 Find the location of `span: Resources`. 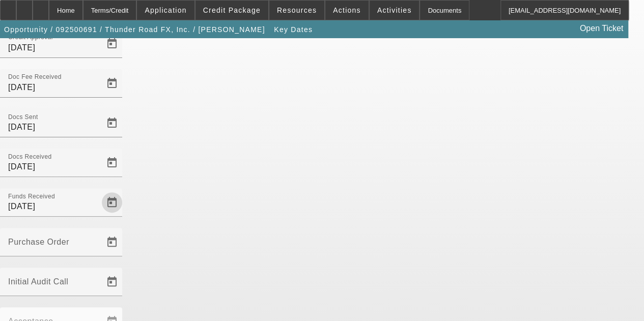

span: Resources is located at coordinates (297, 10).